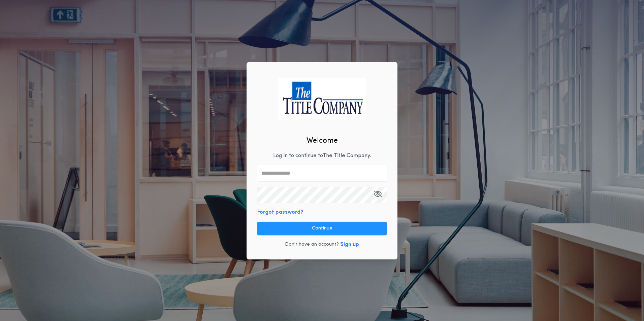  Describe the element at coordinates (322, 141) in the screenshot. I see `h2: Welcome` at that location.